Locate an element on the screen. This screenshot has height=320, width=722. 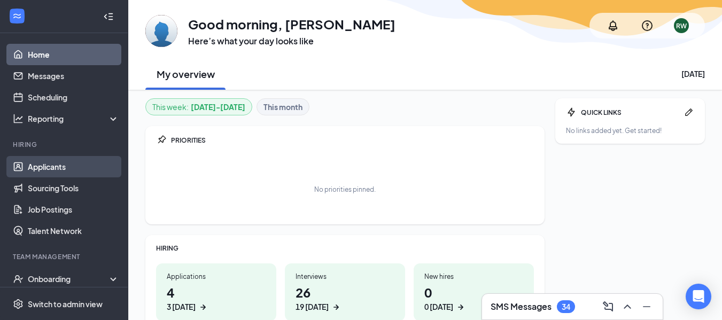
div: Team Management is located at coordinates (65, 256).